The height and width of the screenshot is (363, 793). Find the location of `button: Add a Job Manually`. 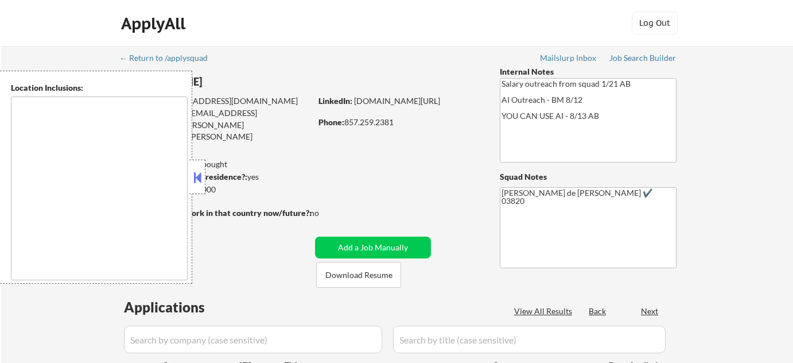

button: Add a Job Manually is located at coordinates (373, 247).